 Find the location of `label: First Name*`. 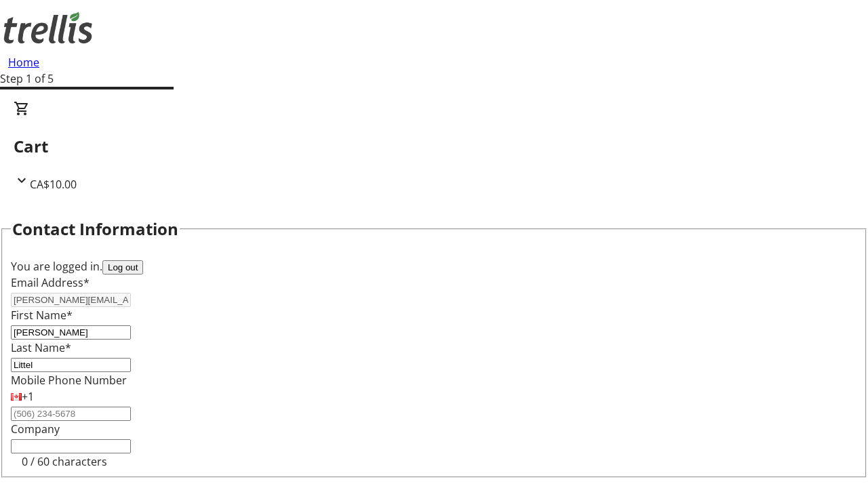

label: First Name* is located at coordinates (41, 315).